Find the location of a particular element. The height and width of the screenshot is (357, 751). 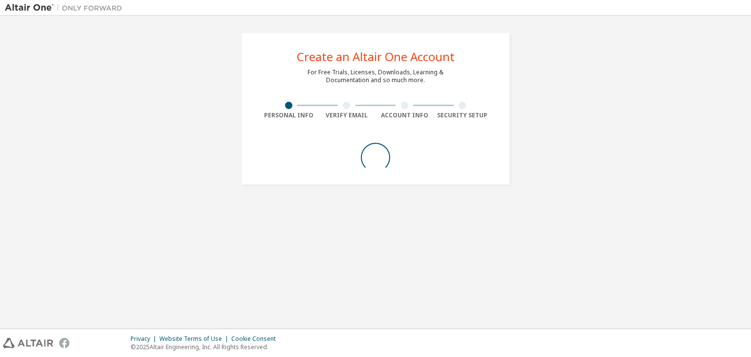

div: Verify Email is located at coordinates (347, 115).